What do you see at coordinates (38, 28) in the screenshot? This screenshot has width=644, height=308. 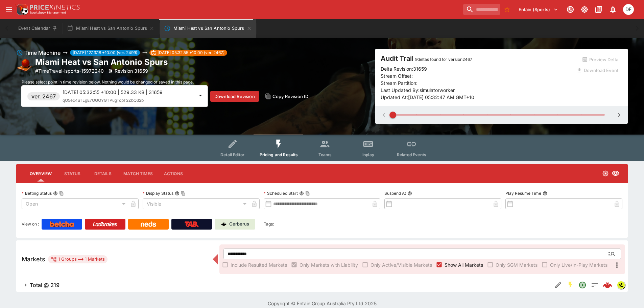 I see `button: Event Calendar` at bounding box center [38, 28].